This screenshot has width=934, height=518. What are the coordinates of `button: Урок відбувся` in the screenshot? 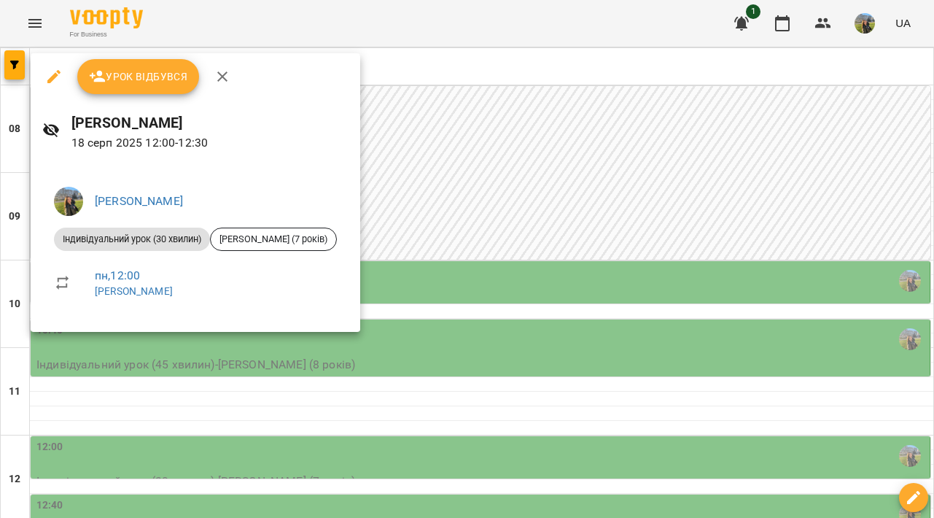 It's located at (139, 77).